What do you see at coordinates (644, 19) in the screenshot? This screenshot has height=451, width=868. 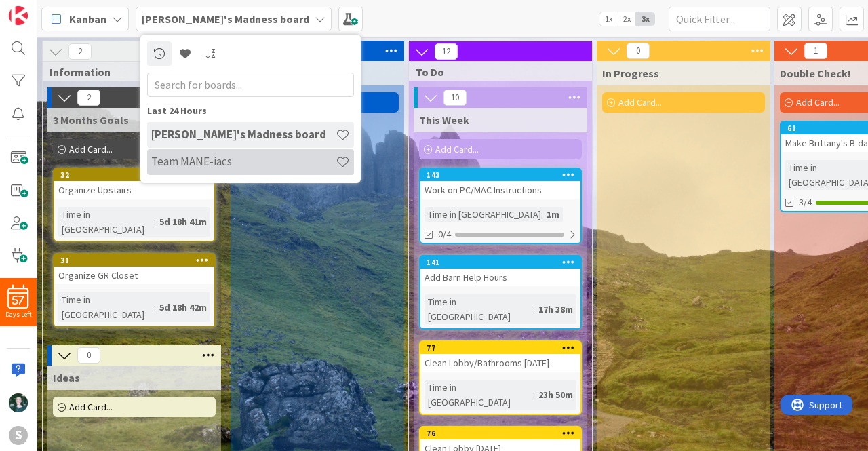 I see `span: 3x` at bounding box center [644, 19].